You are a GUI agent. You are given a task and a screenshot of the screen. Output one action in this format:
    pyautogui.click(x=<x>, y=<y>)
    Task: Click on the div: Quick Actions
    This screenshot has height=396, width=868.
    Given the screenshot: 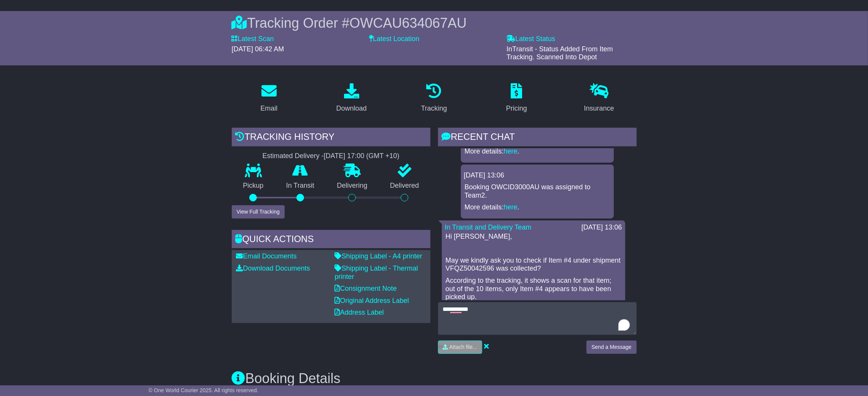 What is the action you would take?
    pyautogui.click(x=331, y=240)
    